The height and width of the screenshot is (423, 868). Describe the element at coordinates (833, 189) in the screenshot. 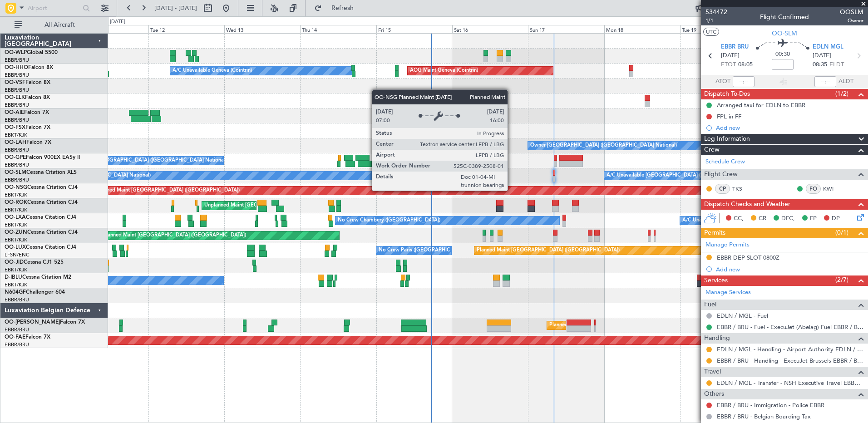

I see `a: KWI` at that location.